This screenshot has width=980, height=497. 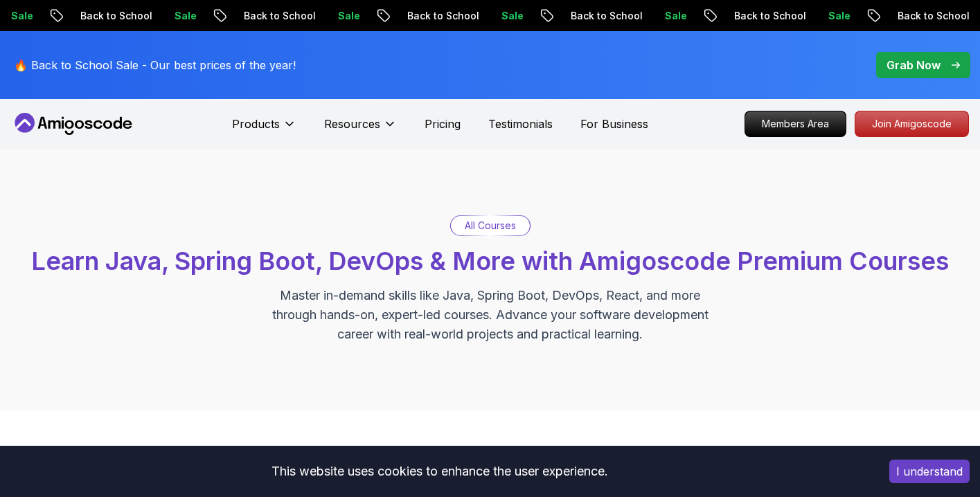 I want to click on a: For Business, so click(x=614, y=124).